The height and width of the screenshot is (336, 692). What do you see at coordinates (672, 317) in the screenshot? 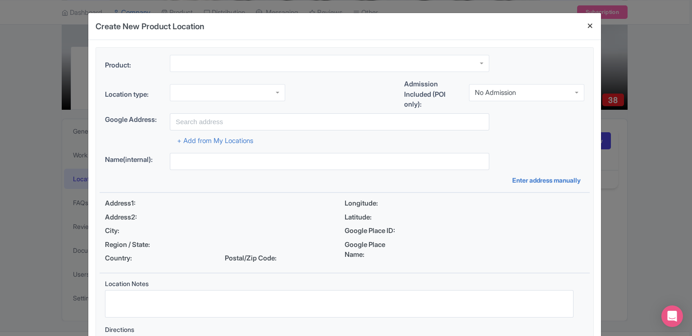
I see `div: Open Intercom Messenger` at bounding box center [672, 317].